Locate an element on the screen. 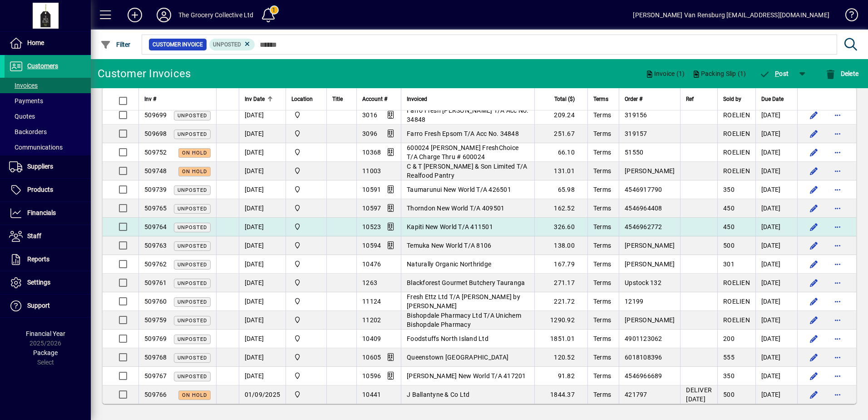 The image size is (868, 420). span: 12199 is located at coordinates (634, 301).